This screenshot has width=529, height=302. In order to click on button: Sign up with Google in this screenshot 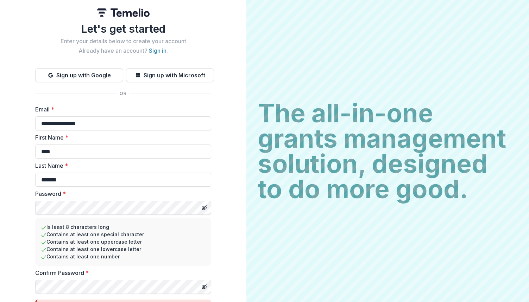, I will do `click(79, 75)`.